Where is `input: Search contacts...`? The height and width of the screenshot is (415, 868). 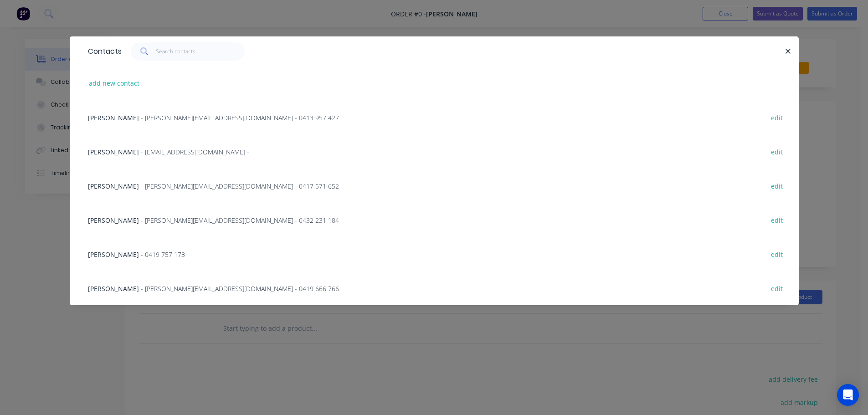
input: Search contacts... is located at coordinates (200, 52).